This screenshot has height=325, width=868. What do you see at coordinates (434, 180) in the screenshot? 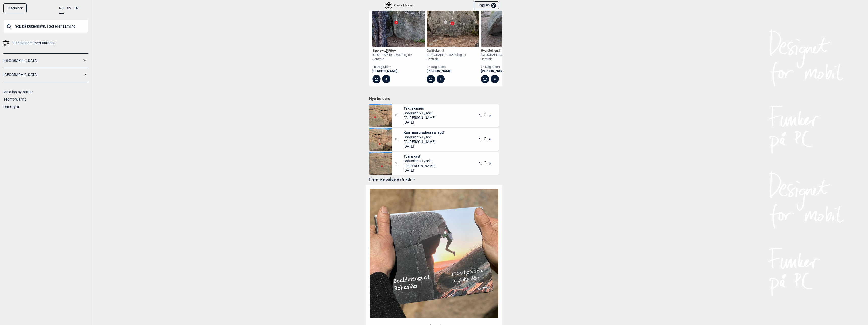
I see `button: Flere nye buldere i Gryttr >` at bounding box center [434, 180].